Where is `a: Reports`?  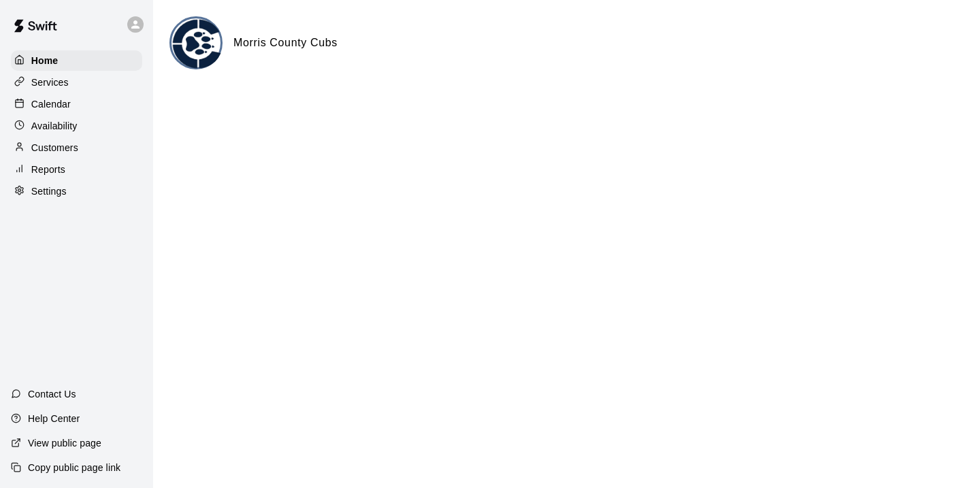 a: Reports is located at coordinates (76, 170).